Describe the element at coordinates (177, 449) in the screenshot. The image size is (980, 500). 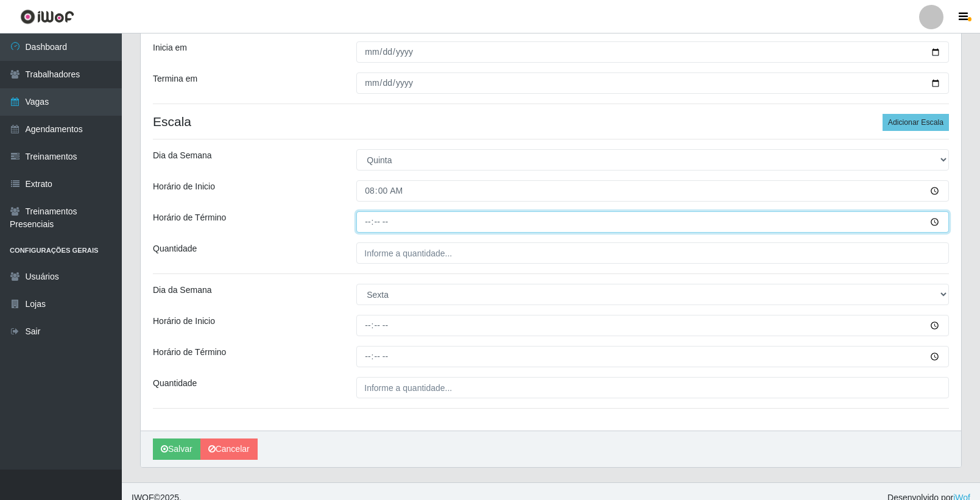
I see `button: Salvar` at that location.